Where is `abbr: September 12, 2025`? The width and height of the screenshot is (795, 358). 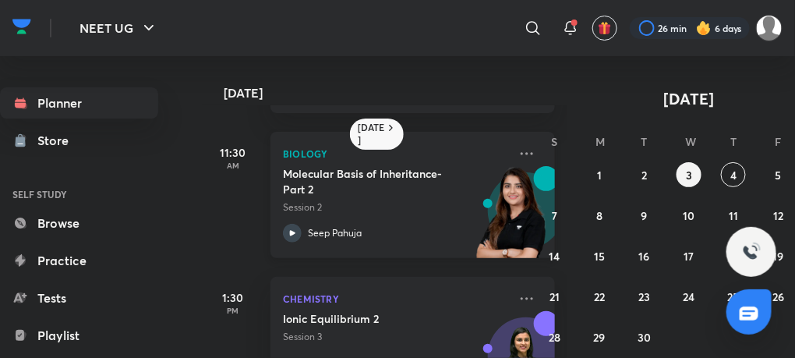 abbr: September 12, 2025 is located at coordinates (778, 215).